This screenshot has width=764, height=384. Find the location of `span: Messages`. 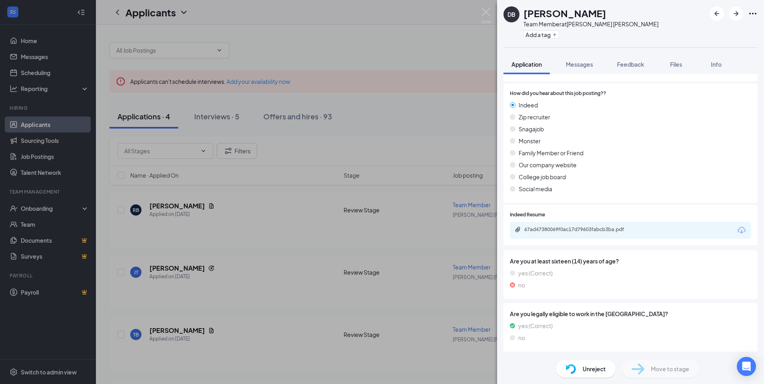

span: Messages is located at coordinates (579, 64).